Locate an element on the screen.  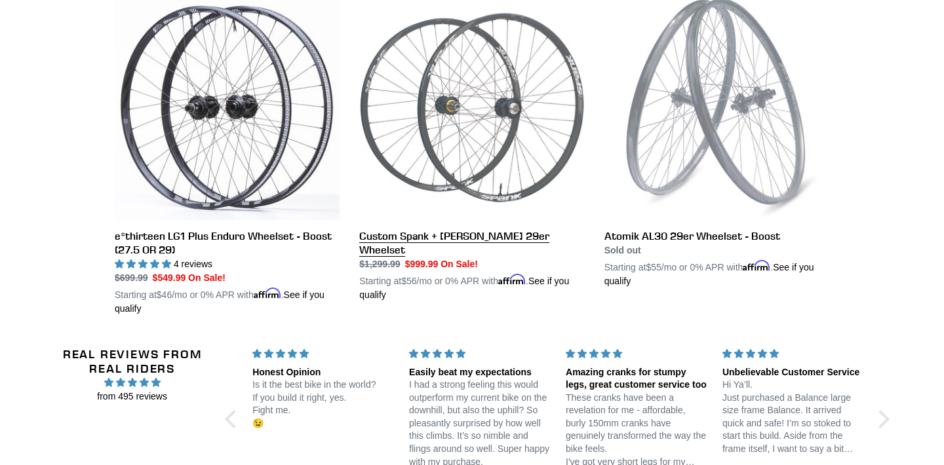
div: Easily beat my expectations is located at coordinates (479, 373).